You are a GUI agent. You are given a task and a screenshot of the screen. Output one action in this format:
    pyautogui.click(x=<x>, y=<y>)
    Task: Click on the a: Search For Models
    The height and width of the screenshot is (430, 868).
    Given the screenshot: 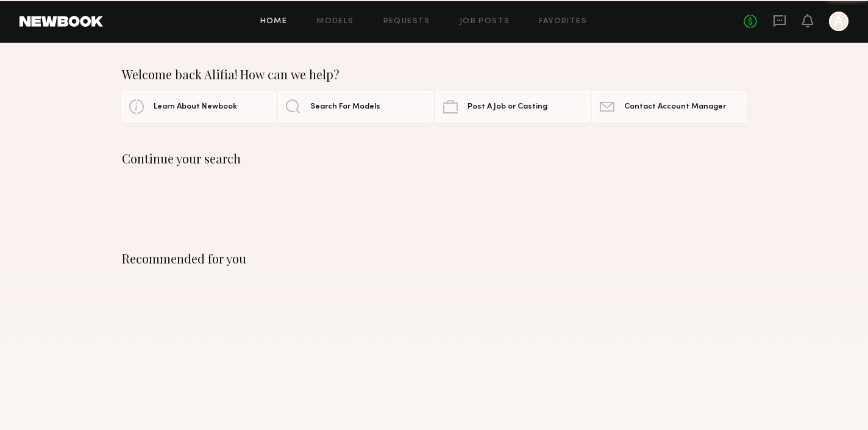 What is the action you would take?
    pyautogui.click(x=356, y=107)
    